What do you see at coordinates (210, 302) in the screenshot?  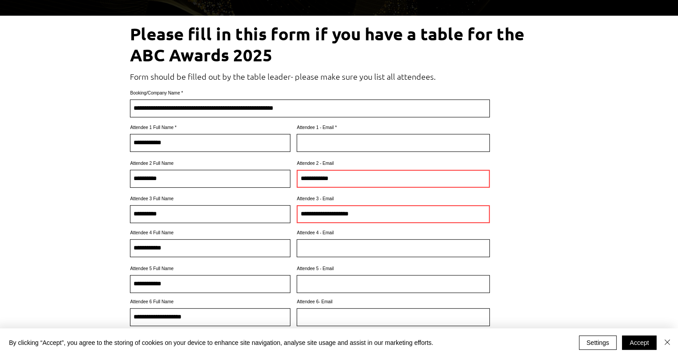 I see `label: Attendee 6 Full Name` at bounding box center [210, 302].